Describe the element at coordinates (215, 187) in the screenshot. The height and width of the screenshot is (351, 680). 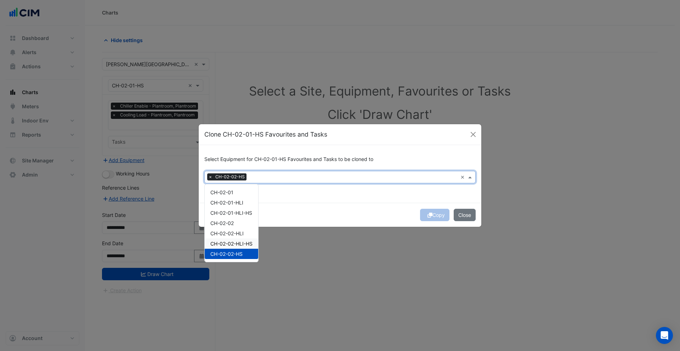
I see `button: Select All` at that location.